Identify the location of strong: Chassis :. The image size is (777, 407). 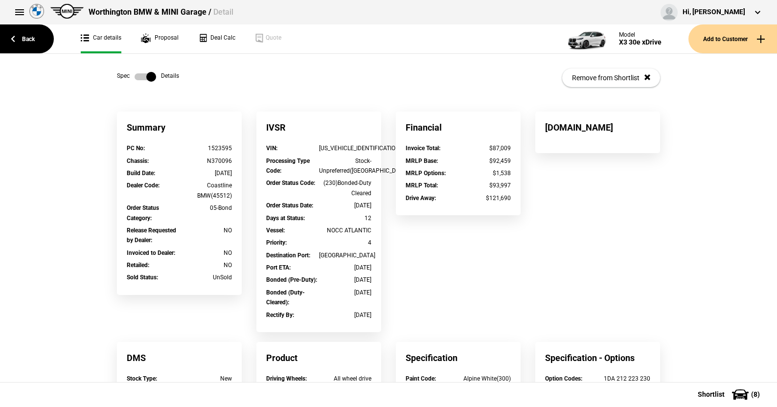
(137, 161).